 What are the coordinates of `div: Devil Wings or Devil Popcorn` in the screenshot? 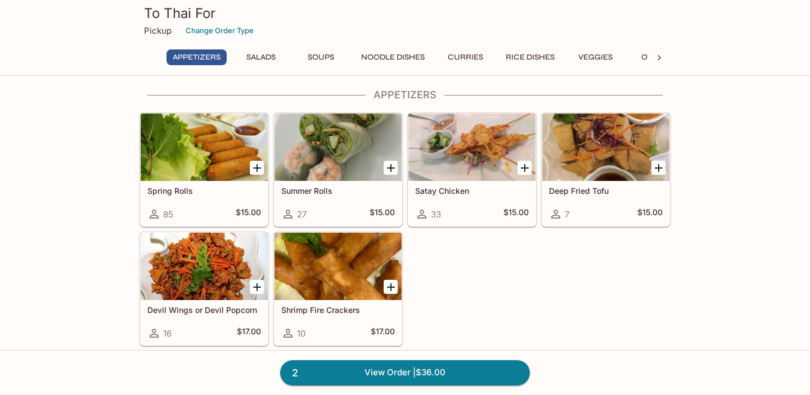 It's located at (204, 267).